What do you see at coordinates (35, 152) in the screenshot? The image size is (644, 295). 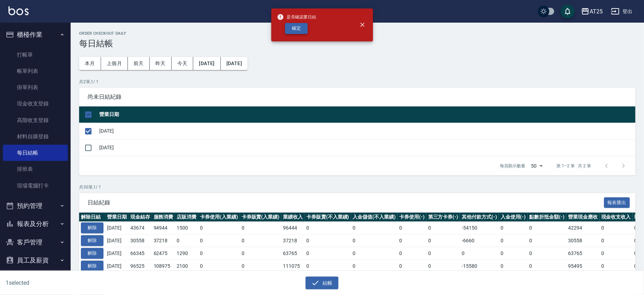 I see `a: 每日結帳` at bounding box center [35, 152].